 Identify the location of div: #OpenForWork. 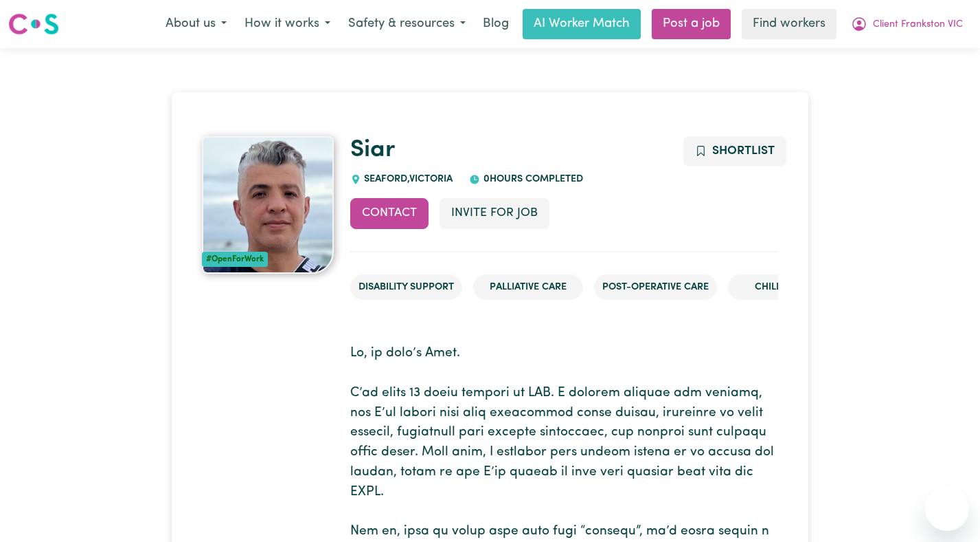
(235, 259).